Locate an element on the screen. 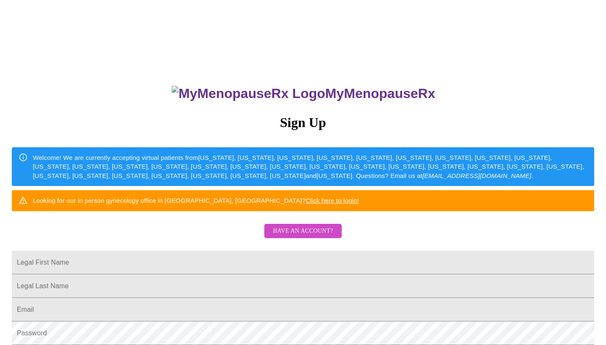 The height and width of the screenshot is (345, 606). h3: Sign Up is located at coordinates (303, 123).